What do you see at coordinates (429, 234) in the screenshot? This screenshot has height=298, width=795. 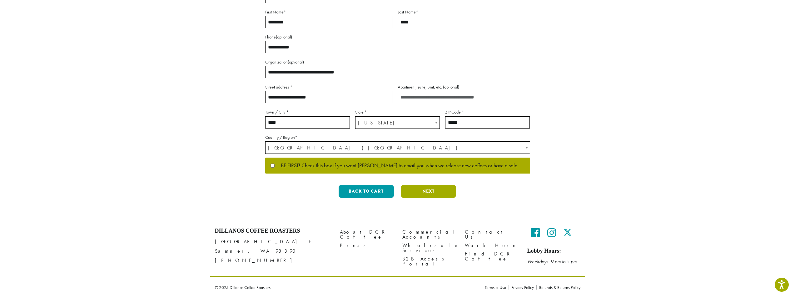 I see `a: Commercial Accounts` at bounding box center [429, 234].